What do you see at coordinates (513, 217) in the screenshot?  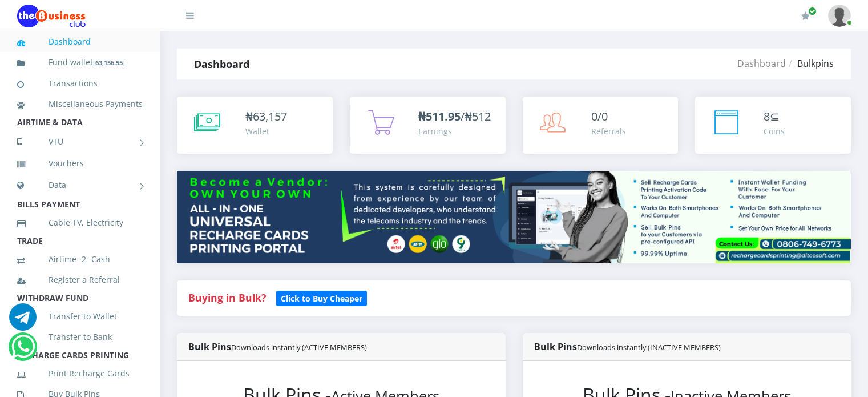 I see `img: multitenant_rcp.png` at bounding box center [513, 217].